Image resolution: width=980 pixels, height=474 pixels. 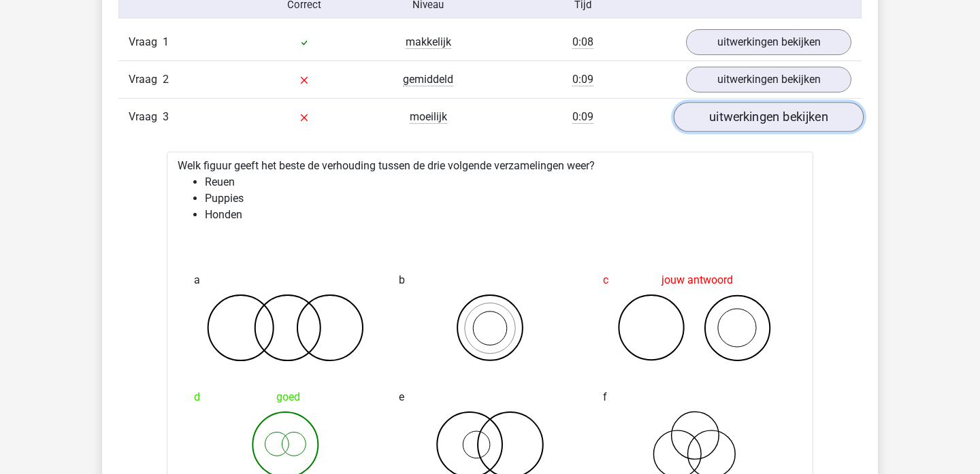 I want to click on span: 3, so click(x=166, y=116).